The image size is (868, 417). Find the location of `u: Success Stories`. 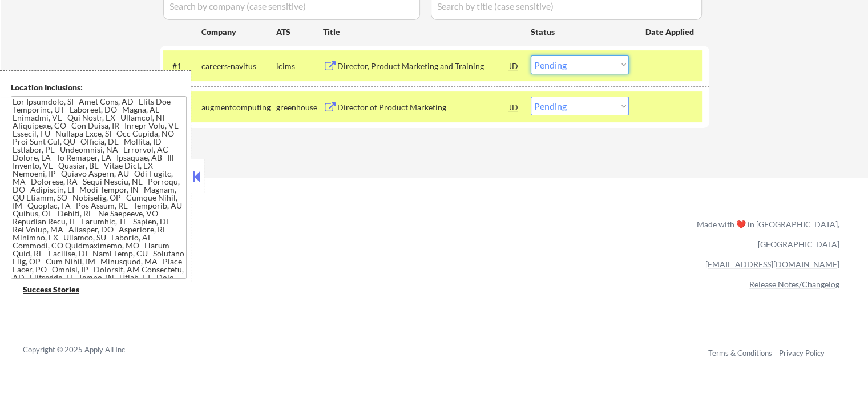

u: Success Stories is located at coordinates (51, 289).